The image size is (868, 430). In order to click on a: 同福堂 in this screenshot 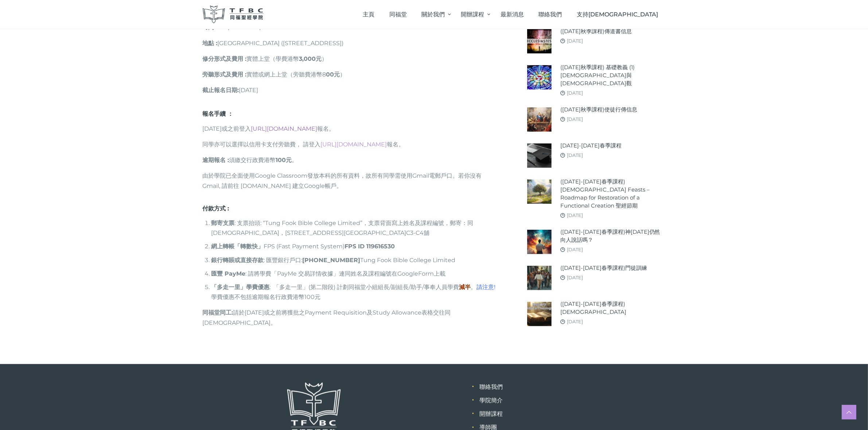, I will do `click(398, 14)`.